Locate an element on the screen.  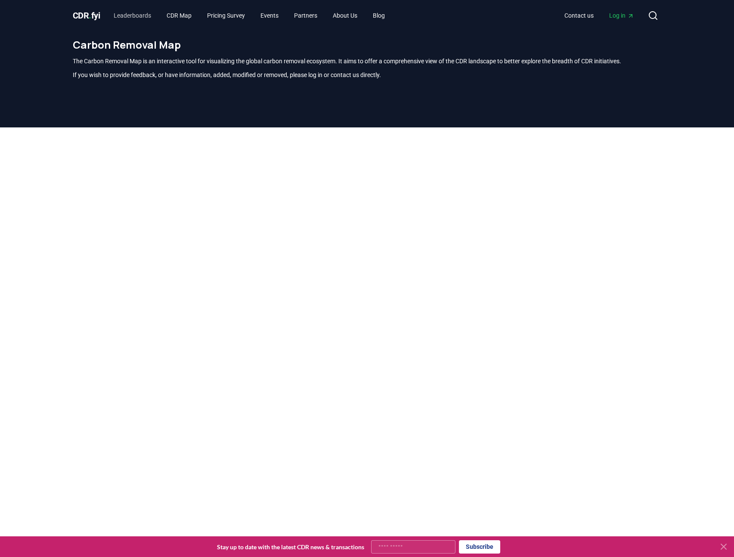
a: CDR Map is located at coordinates (179, 15).